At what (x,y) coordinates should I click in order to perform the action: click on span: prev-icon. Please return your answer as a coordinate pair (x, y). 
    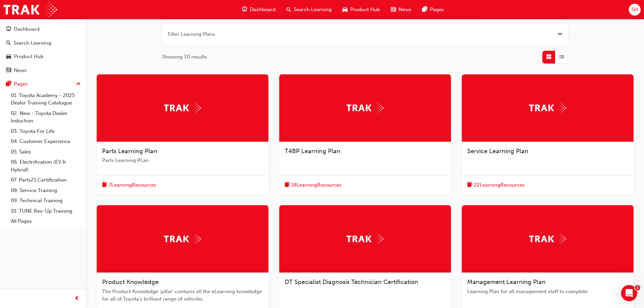
    Looking at the image, I should click on (77, 299).